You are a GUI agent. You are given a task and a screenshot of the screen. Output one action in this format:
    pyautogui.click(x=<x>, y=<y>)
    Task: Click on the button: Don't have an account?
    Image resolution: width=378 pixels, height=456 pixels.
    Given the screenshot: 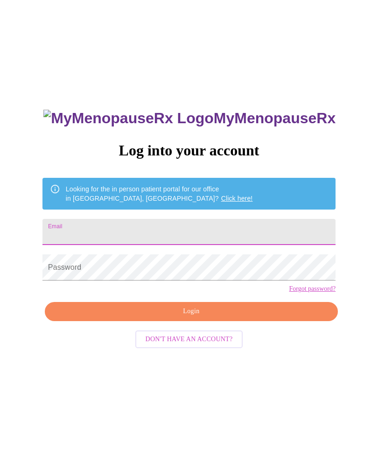 What is the action you would take?
    pyautogui.click(x=189, y=339)
    